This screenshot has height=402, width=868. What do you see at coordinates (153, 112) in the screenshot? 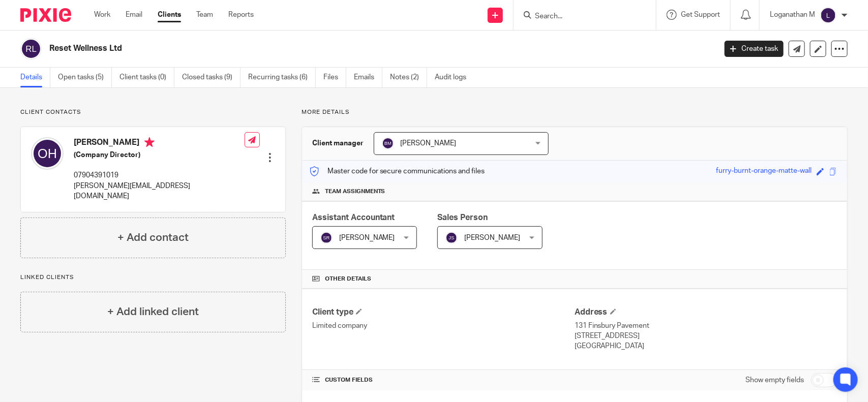
I see `p: Client contacts` at bounding box center [153, 112].